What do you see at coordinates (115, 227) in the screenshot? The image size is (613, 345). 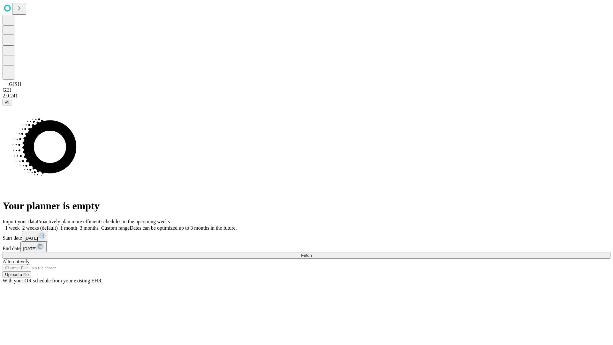 I see `span: Custom range` at bounding box center [115, 227].